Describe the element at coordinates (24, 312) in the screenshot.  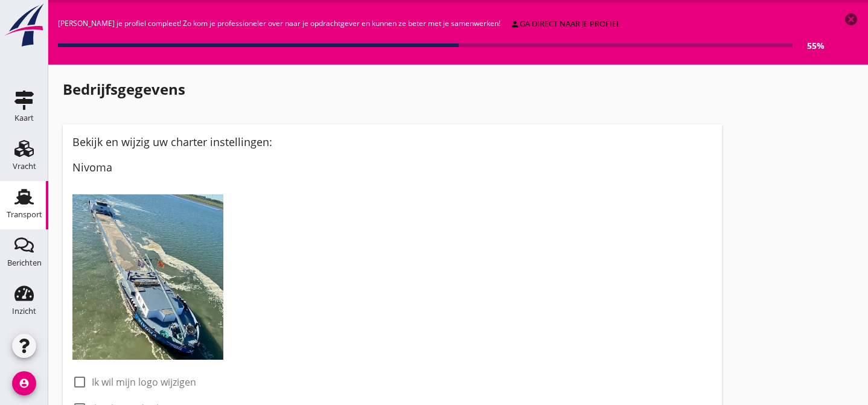
I see `div: Inzicht` at that location.